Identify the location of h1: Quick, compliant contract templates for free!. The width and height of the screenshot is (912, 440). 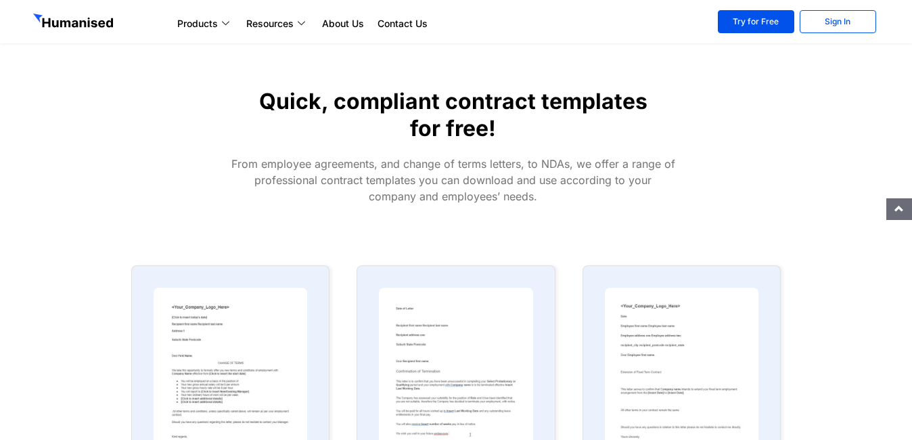
(452, 115).